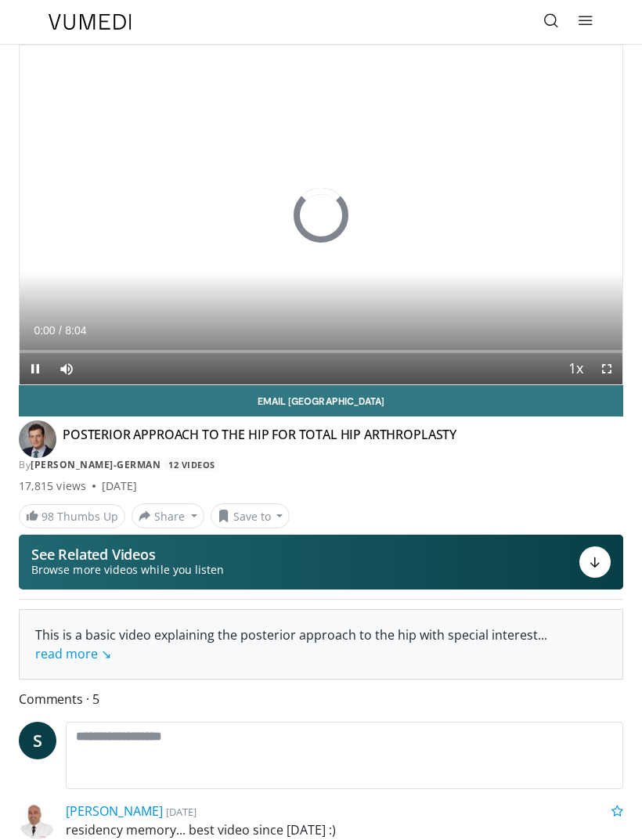 The image size is (642, 840). I want to click on button: Playback Rate, so click(575, 369).